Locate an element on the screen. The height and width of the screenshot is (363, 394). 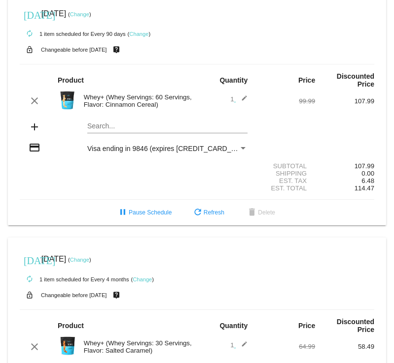
mat-icon: pause is located at coordinates (123, 213).